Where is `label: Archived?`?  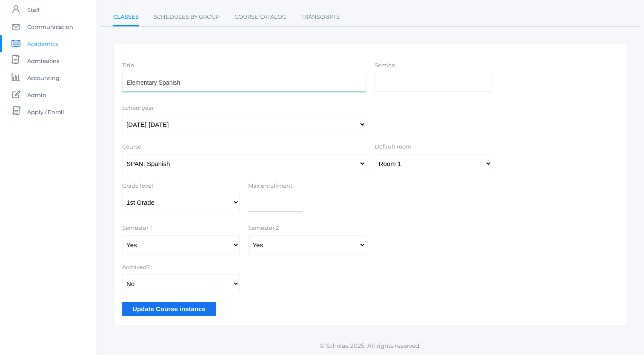
label: Archived? is located at coordinates (136, 267).